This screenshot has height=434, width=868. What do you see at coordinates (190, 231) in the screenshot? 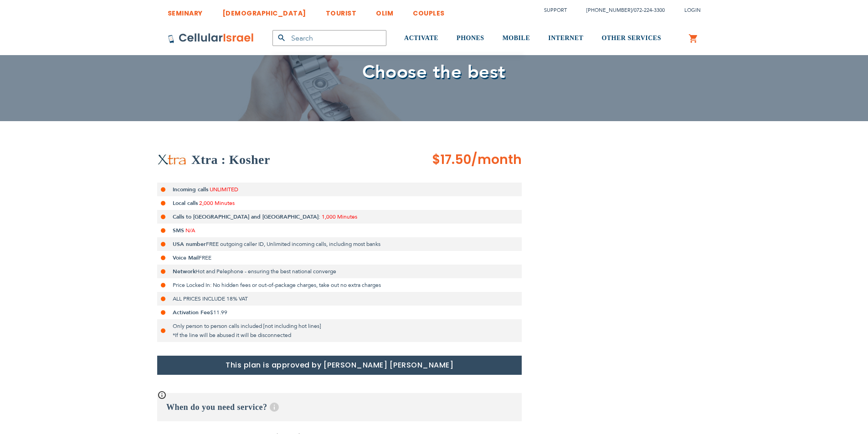
I see `span: N/A` at bounding box center [190, 231].